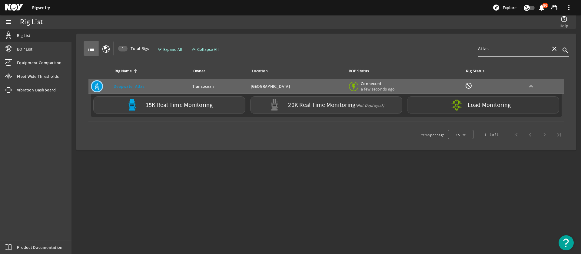 Image resolution: width=581 pixels, height=254 pixels. What do you see at coordinates (542, 8) in the screenshot?
I see `mat-icon: notifications` at bounding box center [542, 8].